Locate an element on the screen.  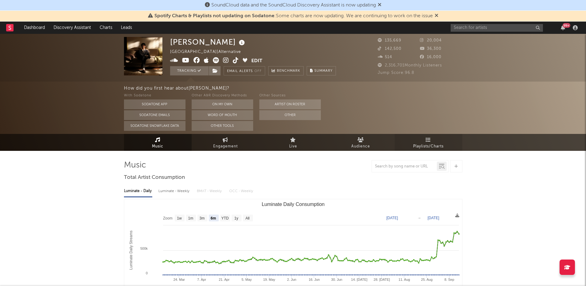
span: Summary is located at coordinates (324, 71).